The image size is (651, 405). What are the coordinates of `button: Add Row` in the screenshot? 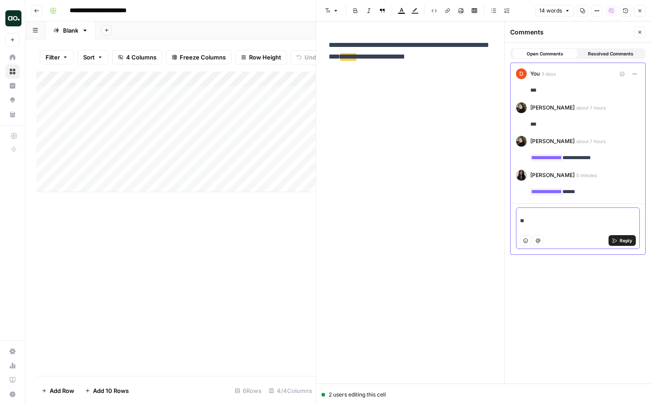 It's located at (58, 391).